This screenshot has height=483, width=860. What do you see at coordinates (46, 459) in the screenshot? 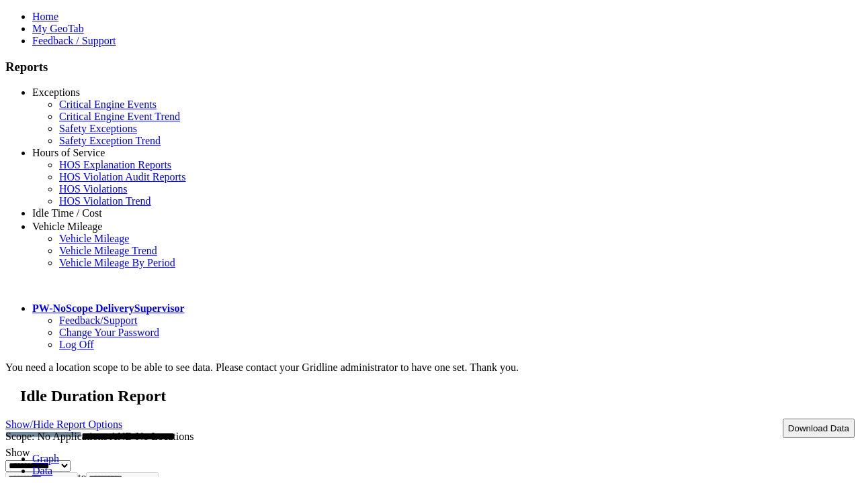
I see `a: Graph` at bounding box center [46, 459].